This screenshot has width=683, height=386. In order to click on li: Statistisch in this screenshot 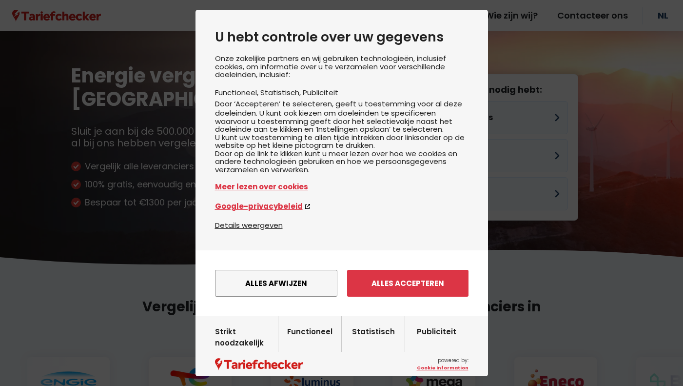, I will do `click(281, 92)`.